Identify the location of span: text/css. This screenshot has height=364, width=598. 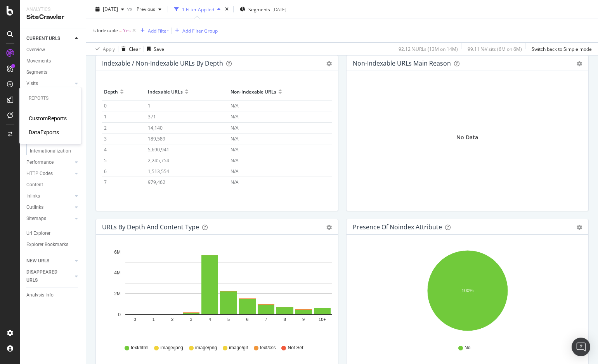
(268, 348).